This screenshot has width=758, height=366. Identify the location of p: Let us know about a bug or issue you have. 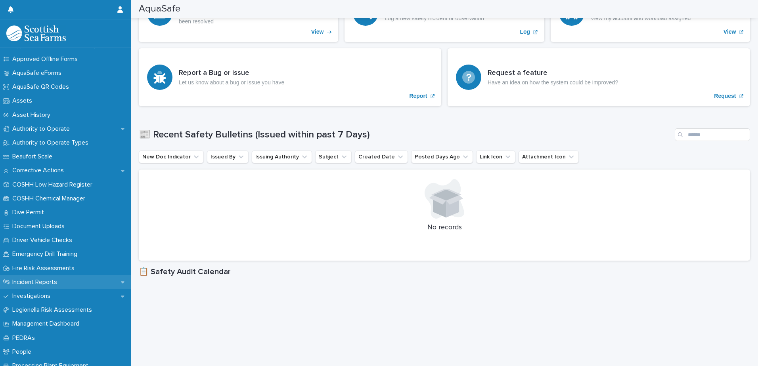
(232, 82).